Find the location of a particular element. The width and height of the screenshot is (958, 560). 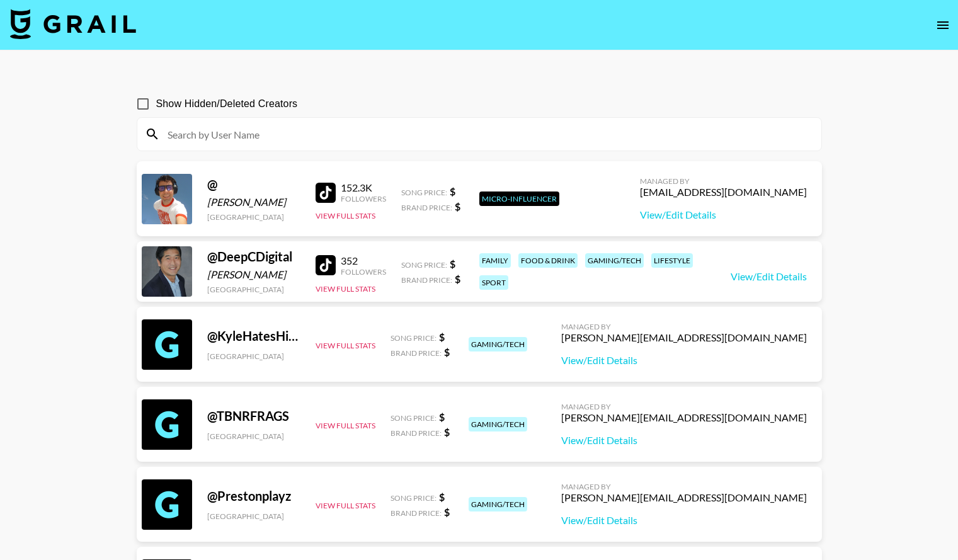

div: @ Prestonplayz is located at coordinates (254, 496).